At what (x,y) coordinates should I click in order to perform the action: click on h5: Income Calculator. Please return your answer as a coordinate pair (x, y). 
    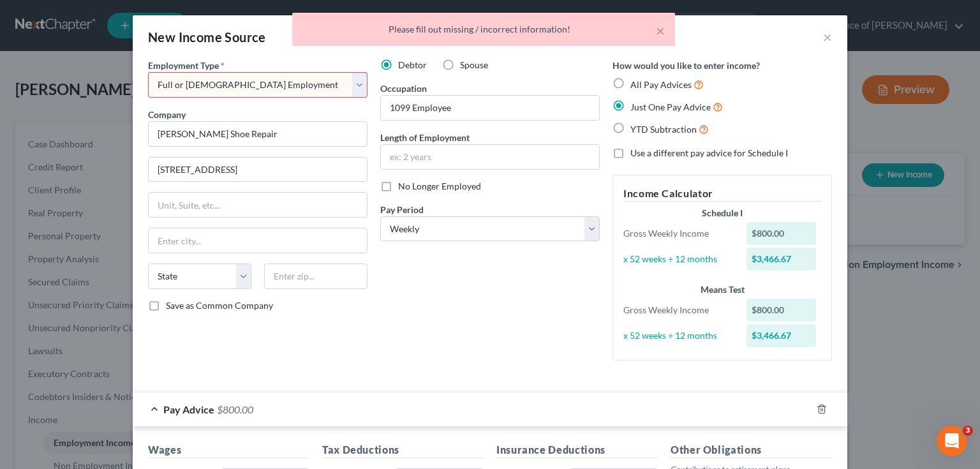
    Looking at the image, I should click on (723, 193).